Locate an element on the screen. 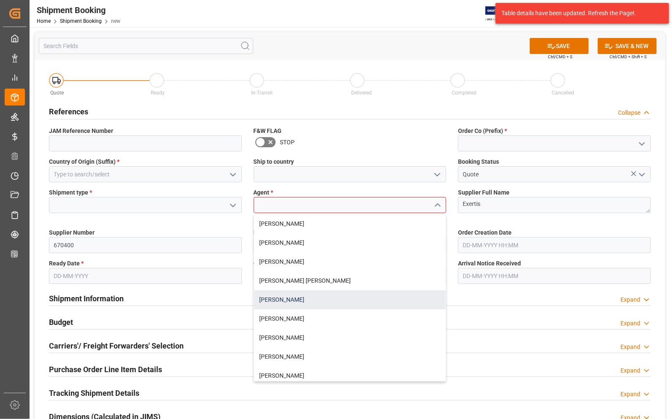 The height and width of the screenshot is (419, 672). span: Order Creation Date is located at coordinates (484, 232).